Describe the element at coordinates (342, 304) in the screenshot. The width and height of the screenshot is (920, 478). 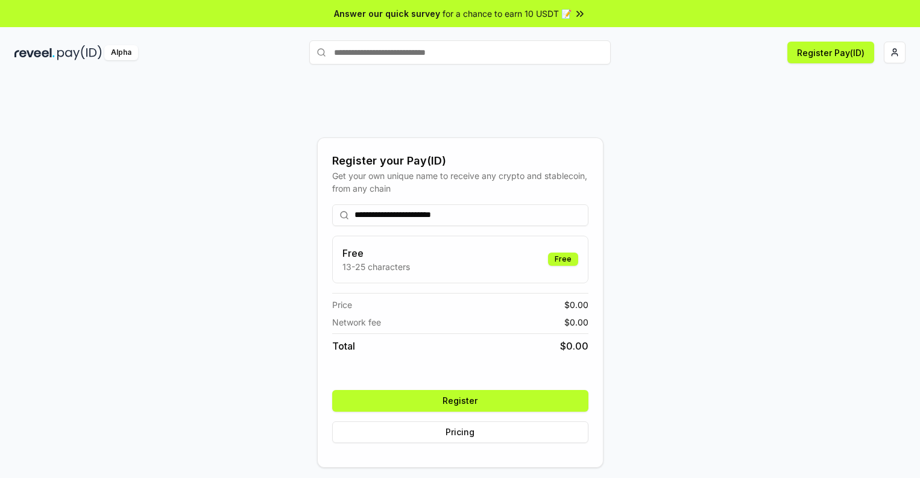
I see `span: Price` at that location.